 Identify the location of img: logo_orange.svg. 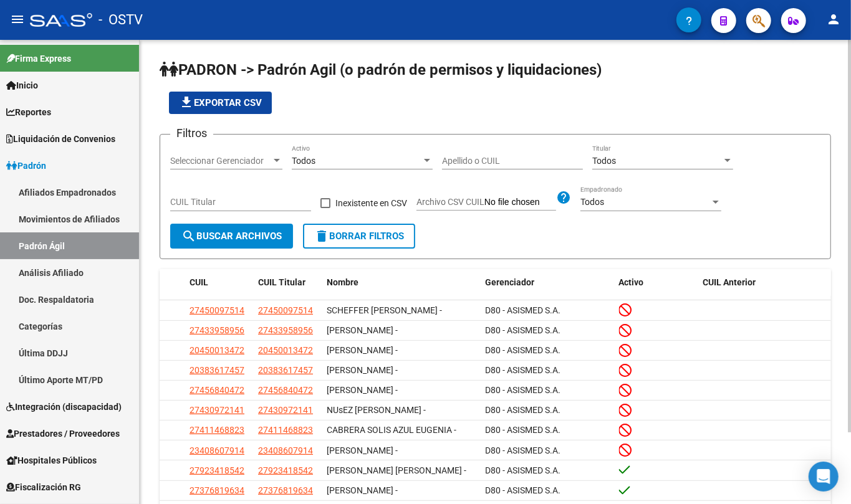
(25, 25).